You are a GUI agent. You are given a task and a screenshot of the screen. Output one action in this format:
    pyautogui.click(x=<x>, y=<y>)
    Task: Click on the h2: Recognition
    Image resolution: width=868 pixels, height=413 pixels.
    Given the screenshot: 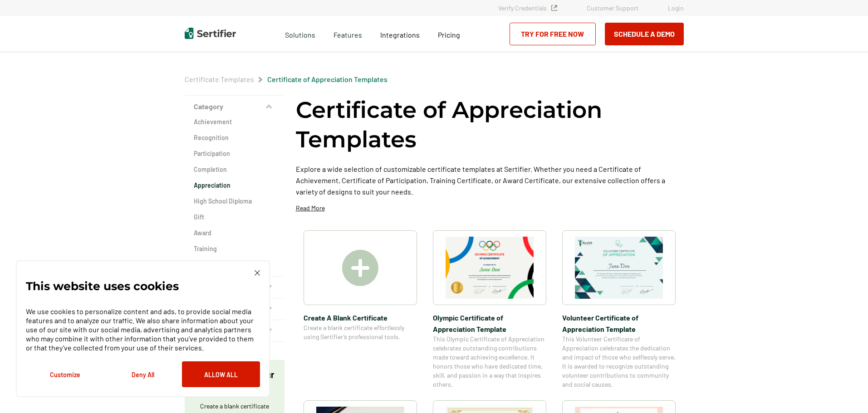 What is the action you would take?
    pyautogui.click(x=235, y=138)
    